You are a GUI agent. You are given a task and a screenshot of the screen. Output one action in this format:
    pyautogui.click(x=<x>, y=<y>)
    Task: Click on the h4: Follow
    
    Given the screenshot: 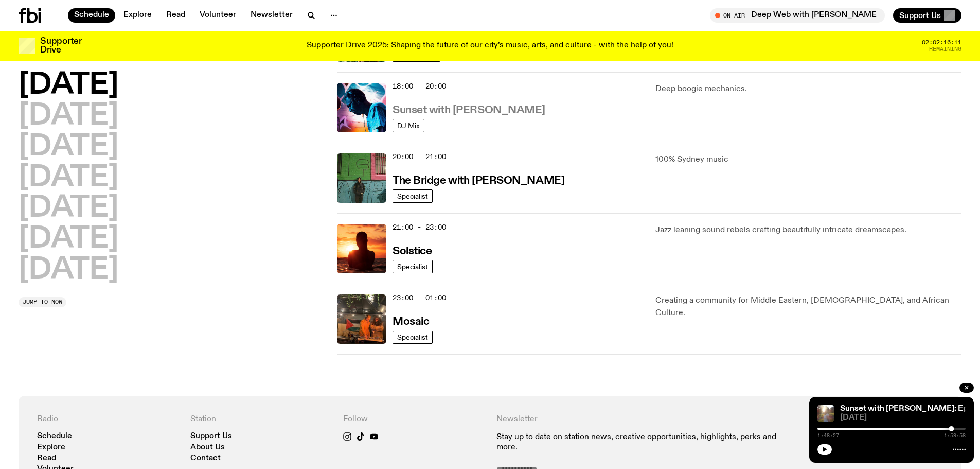 What is the action you would take?
    pyautogui.click(x=413, y=419)
    